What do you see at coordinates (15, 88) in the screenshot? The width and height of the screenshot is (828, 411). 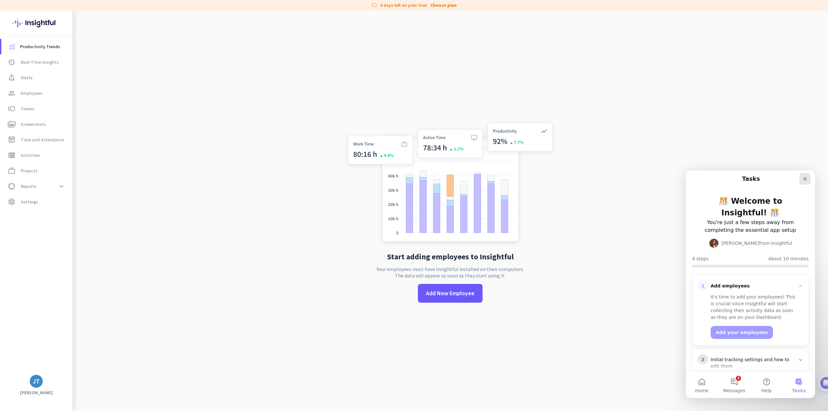 I see `p: 4 steps` at bounding box center [15, 88].